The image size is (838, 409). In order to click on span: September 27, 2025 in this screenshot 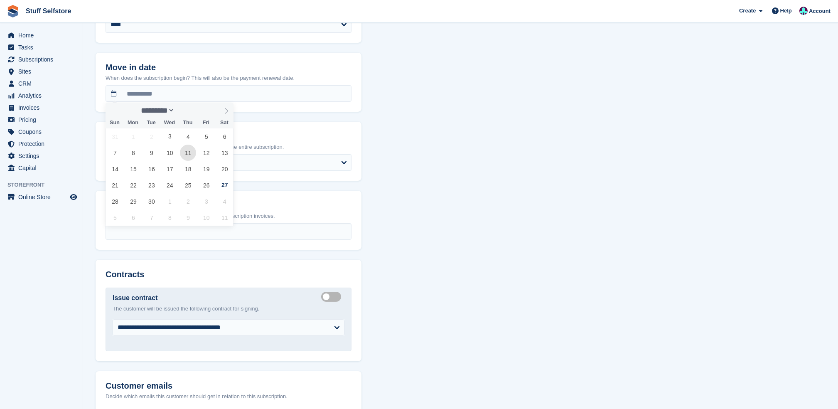, I will do `click(224, 185)`.